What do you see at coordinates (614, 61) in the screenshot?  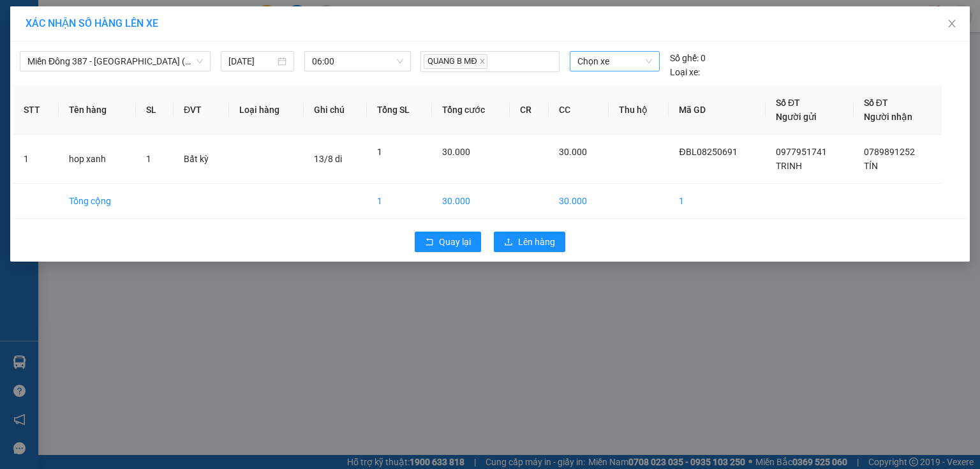 I see `span: Chọn xe` at bounding box center [614, 61].